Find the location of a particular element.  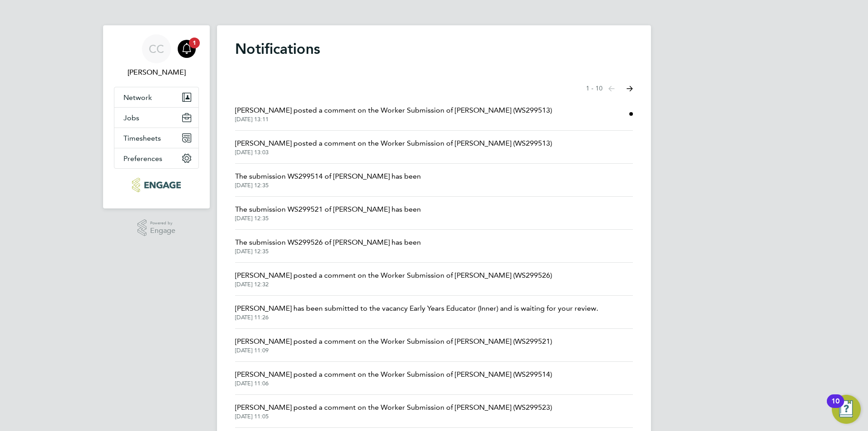

button: Open Resource Center, 10 new notifications is located at coordinates (846, 409).